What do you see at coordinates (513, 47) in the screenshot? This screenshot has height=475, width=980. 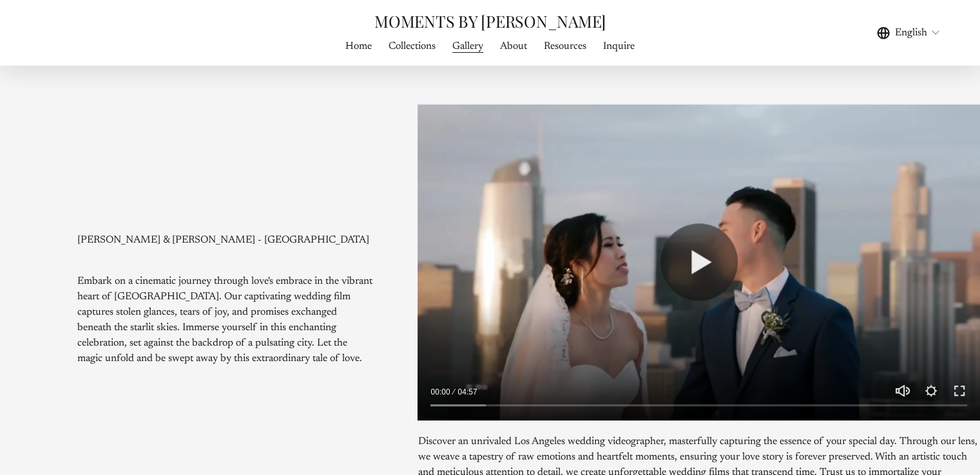 I see `a: About` at bounding box center [513, 47].